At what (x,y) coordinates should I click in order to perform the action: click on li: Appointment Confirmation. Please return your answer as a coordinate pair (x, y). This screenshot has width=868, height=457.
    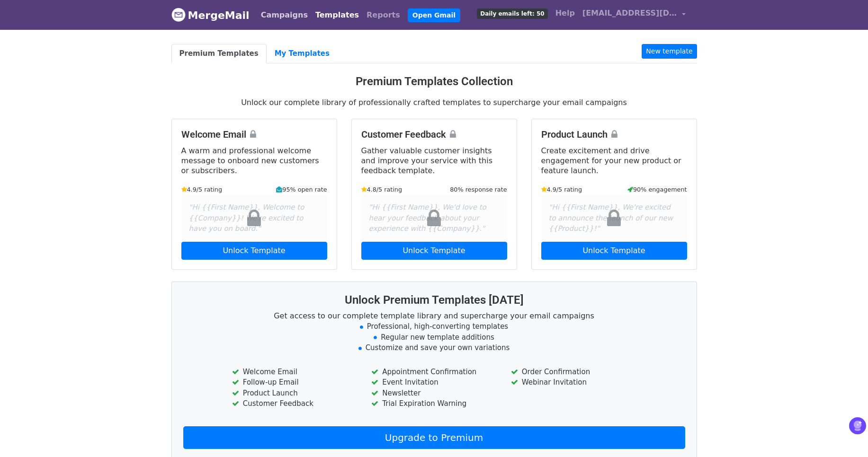
    Looking at the image, I should click on (434, 372).